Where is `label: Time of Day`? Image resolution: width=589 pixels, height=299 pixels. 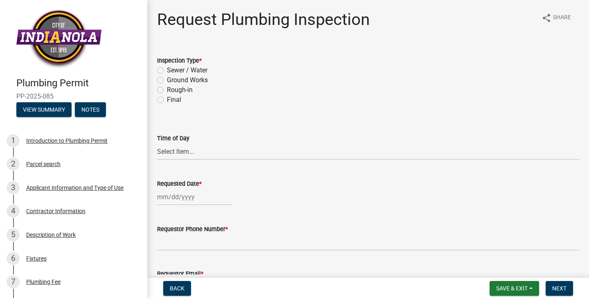 label: Time of Day is located at coordinates (173, 139).